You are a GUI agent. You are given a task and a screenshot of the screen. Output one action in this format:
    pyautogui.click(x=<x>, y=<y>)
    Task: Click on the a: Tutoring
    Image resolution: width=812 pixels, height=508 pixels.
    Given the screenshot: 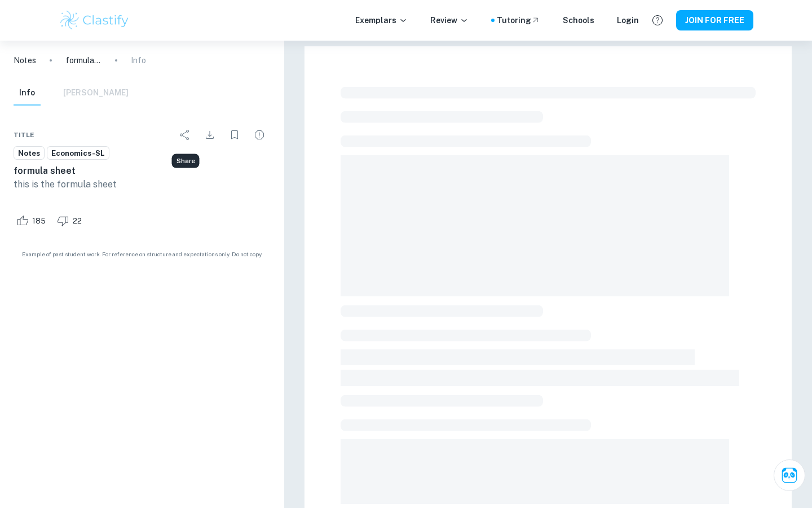 What is the action you would take?
    pyautogui.click(x=518, y=20)
    